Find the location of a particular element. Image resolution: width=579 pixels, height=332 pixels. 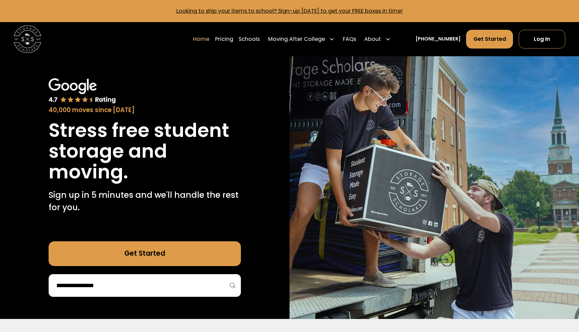

p: Sign up in 5 minutes and we'll handle the rest for you. is located at coordinates (145, 202).